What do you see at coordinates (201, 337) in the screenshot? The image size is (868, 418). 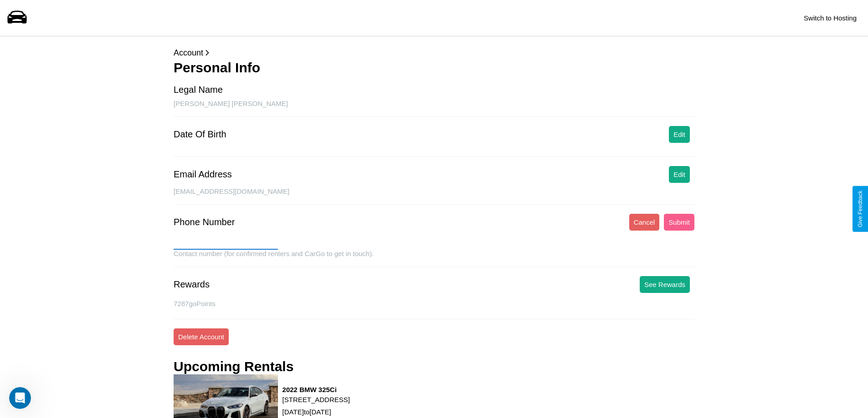 I see `button: Delete Account` at bounding box center [201, 337].